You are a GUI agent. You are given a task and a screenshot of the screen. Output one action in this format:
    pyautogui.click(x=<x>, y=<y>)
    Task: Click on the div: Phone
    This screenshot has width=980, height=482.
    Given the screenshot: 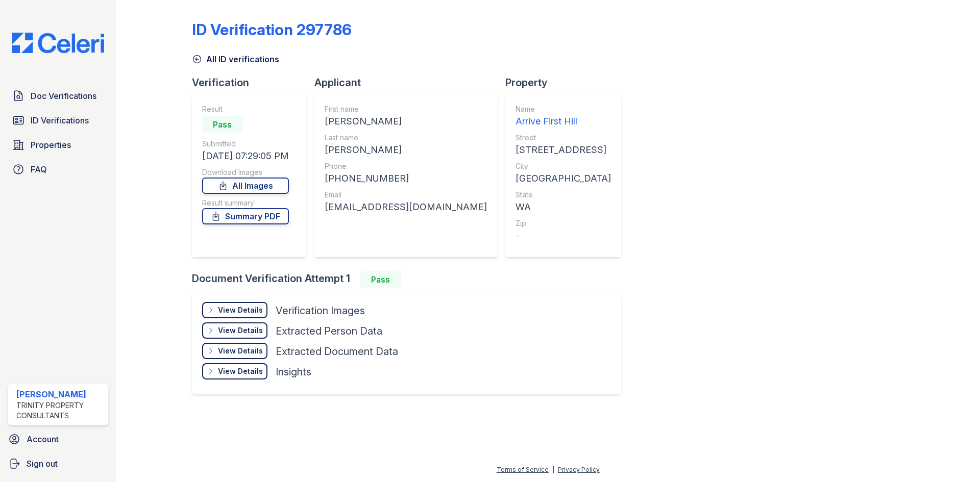 What is the action you would take?
    pyautogui.click(x=406, y=167)
    